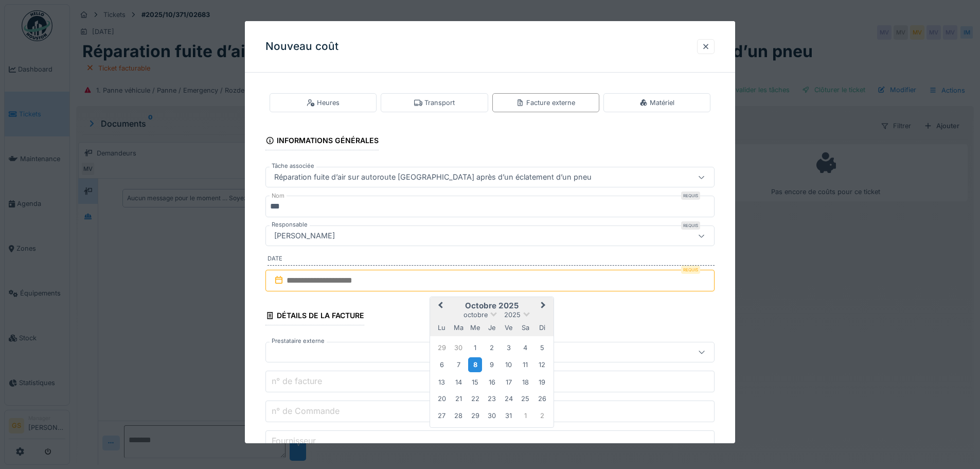 Image resolution: width=980 pixels, height=469 pixels. Describe the element at coordinates (475, 347) in the screenshot. I see `div: Choose mercredi 1 octobre 2025` at that location.